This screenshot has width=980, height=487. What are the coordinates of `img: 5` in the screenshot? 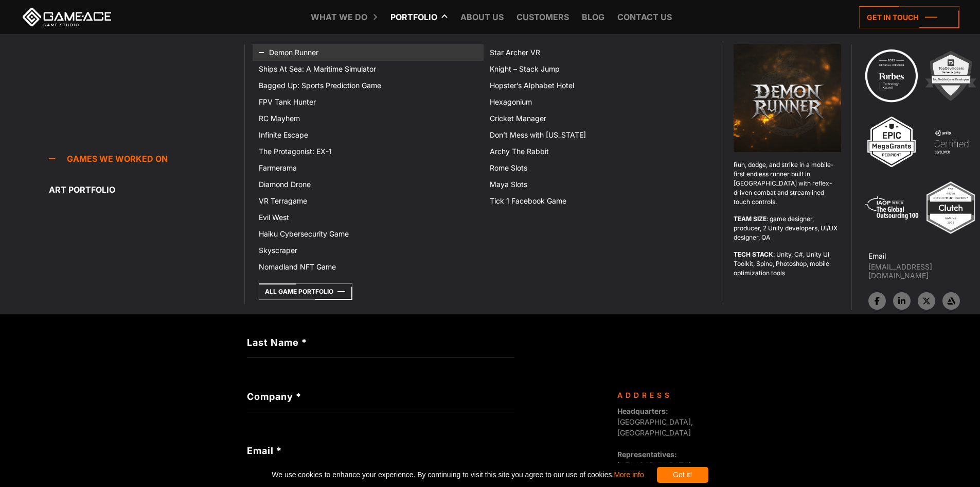 It's located at (892, 207).